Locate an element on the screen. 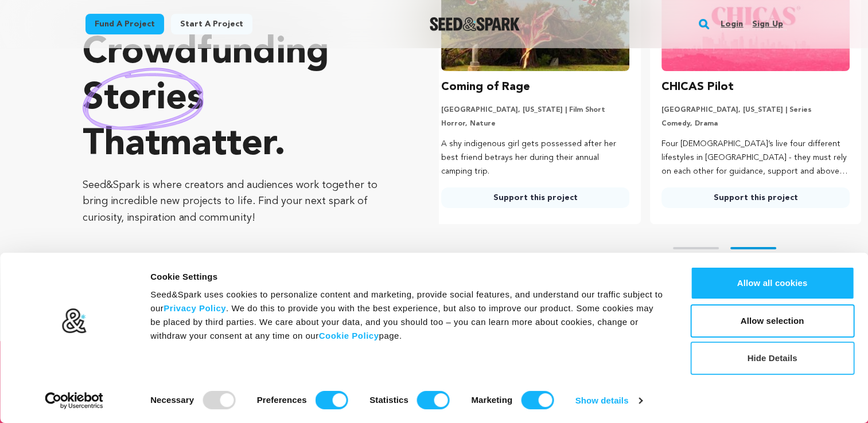 This screenshot has width=868, height=423. h3: CHICAS Pilot is located at coordinates (698, 88).